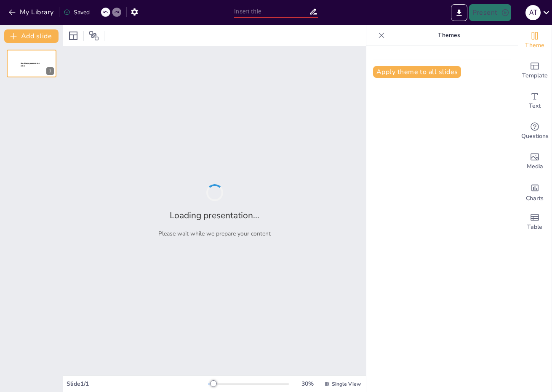 Image resolution: width=552 pixels, height=392 pixels. Describe the element at coordinates (535, 45) in the screenshot. I see `span: Theme` at that location.